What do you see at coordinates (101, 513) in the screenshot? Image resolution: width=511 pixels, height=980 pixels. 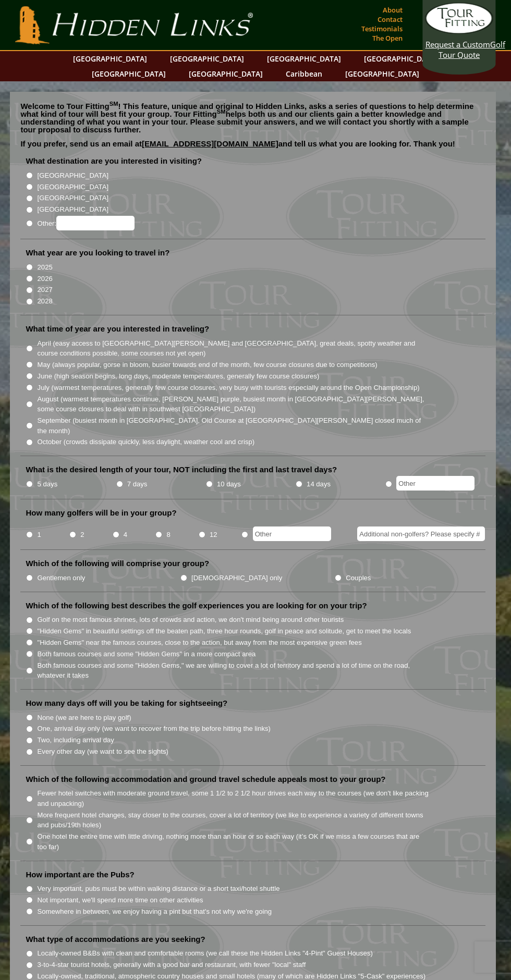 I see `label: How many golfers will be in your group?` at bounding box center [101, 513].